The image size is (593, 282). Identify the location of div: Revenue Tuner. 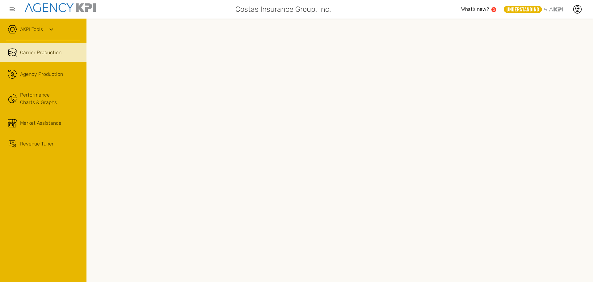
(37, 144).